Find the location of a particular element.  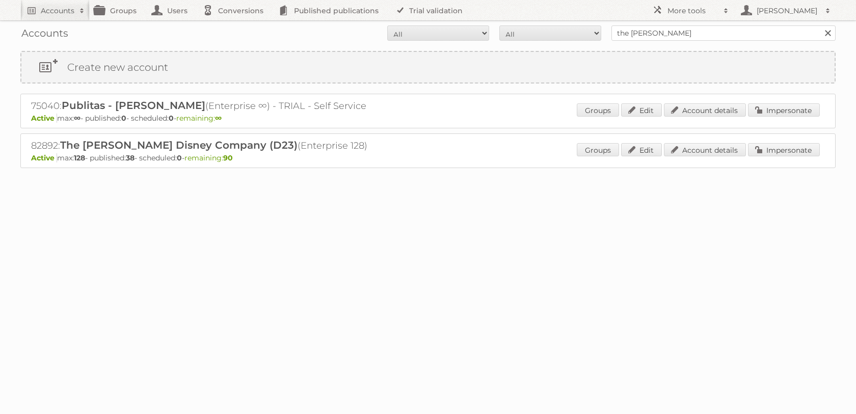

strong: 128 is located at coordinates (79, 158).